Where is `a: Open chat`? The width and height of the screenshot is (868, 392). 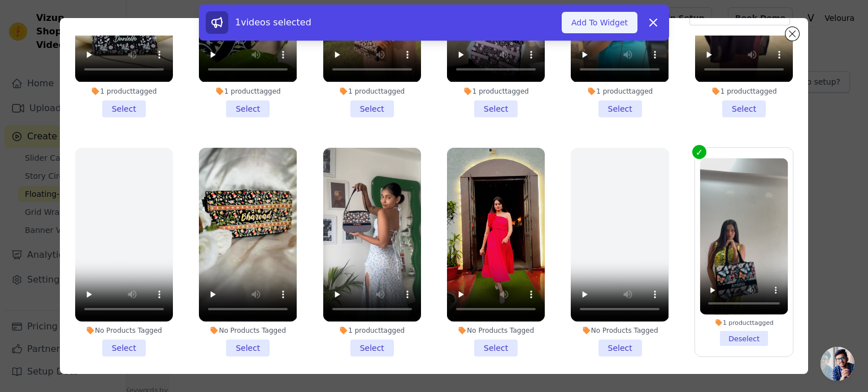 a: Open chat is located at coordinates (837, 364).